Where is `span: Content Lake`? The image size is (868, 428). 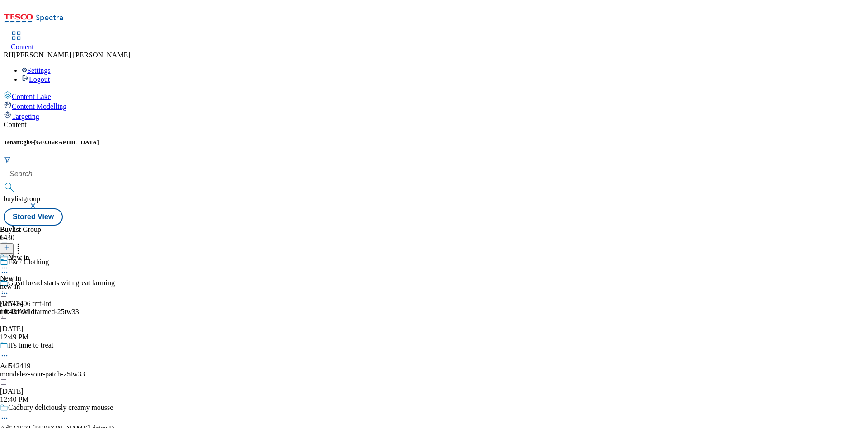 span: Content Lake is located at coordinates (31, 96).